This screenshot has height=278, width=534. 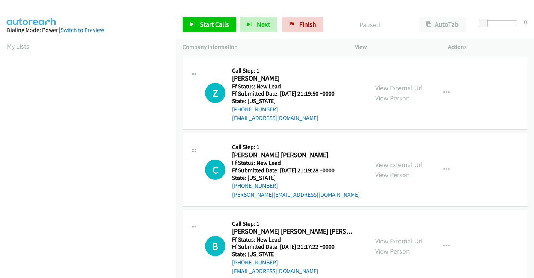 I want to click on button: AutoTab, so click(x=443, y=24).